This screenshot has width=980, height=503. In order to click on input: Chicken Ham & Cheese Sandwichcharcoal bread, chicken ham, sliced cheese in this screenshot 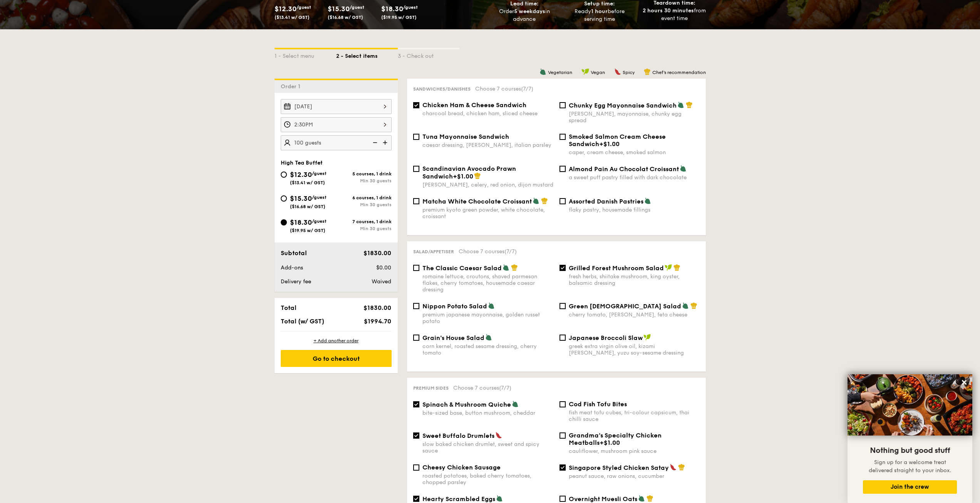, I will do `click(416, 105)`.